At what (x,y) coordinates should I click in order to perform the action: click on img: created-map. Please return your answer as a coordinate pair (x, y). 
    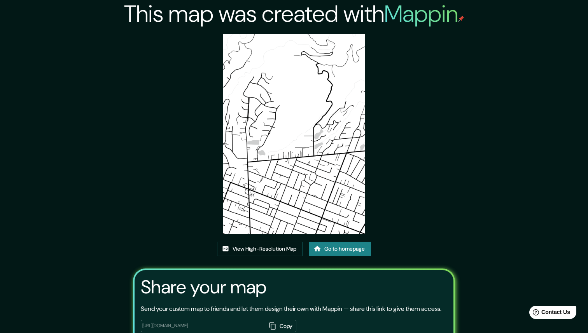
    Looking at the image, I should click on (294, 134).